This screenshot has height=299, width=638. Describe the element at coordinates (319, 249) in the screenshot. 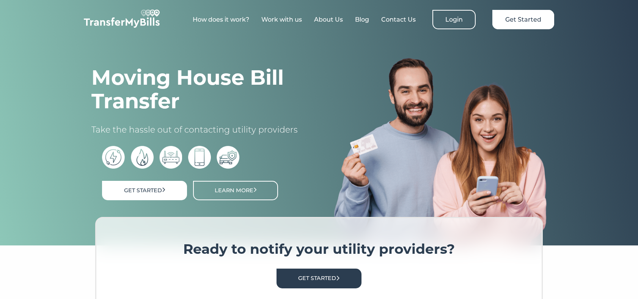

I see `h3: Ready to notify your utility providers?` at that location.